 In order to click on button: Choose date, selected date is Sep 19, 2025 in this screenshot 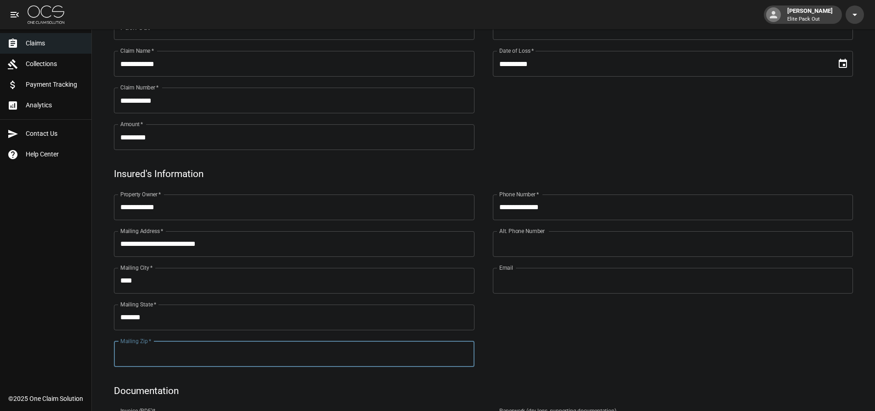, I will do `click(842, 64)`.